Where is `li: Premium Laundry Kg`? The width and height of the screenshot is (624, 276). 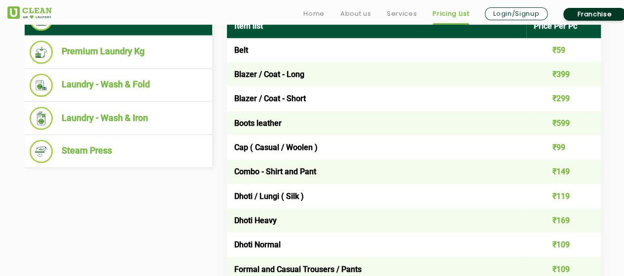 li: Premium Laundry Kg is located at coordinates (118, 52).